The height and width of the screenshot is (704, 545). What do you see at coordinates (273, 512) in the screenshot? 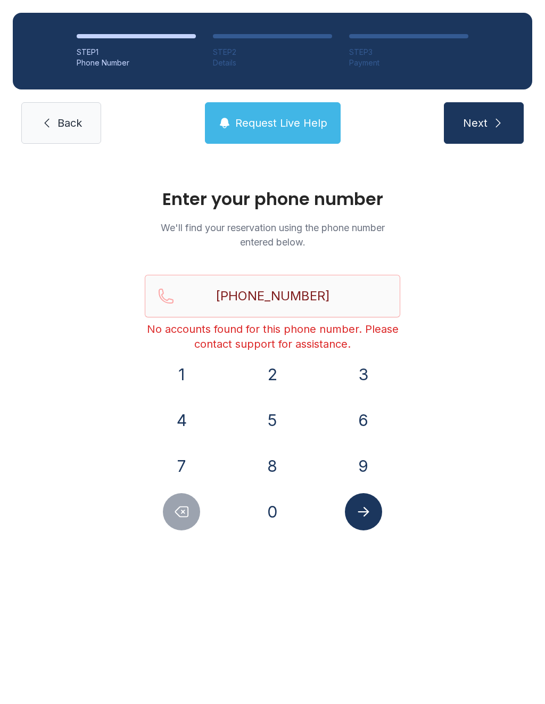
I see `button: 0` at bounding box center [273, 512].